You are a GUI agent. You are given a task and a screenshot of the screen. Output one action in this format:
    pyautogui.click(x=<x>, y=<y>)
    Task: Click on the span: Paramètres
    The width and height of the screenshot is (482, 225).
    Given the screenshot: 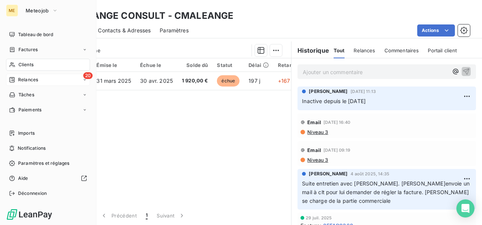 What is the action you would take?
    pyautogui.click(x=174, y=30)
    